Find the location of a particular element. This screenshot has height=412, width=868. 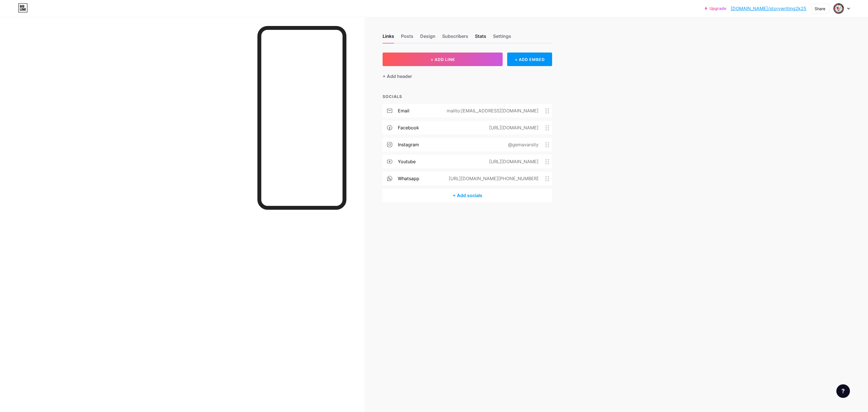

span: + ADD LINK is located at coordinates (443, 60).